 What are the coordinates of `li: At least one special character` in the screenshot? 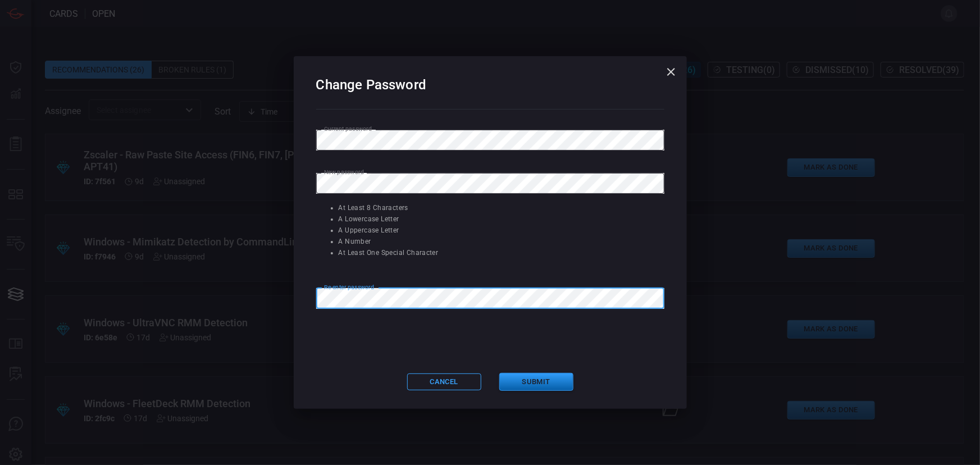 It's located at (498, 253).